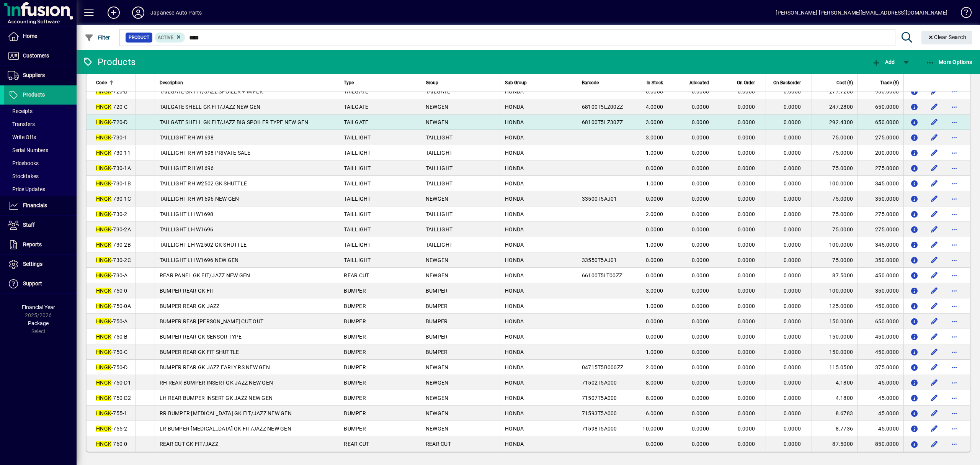  Describe the element at coordinates (41, 245) in the screenshot. I see `a: Reports` at that location.